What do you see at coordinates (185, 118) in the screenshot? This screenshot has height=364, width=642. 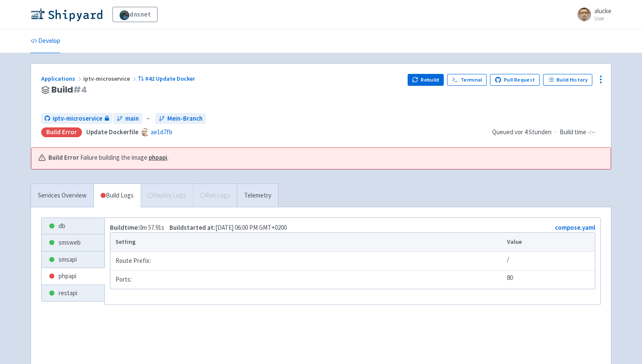 I see `span: Mein-Branch` at bounding box center [185, 118].